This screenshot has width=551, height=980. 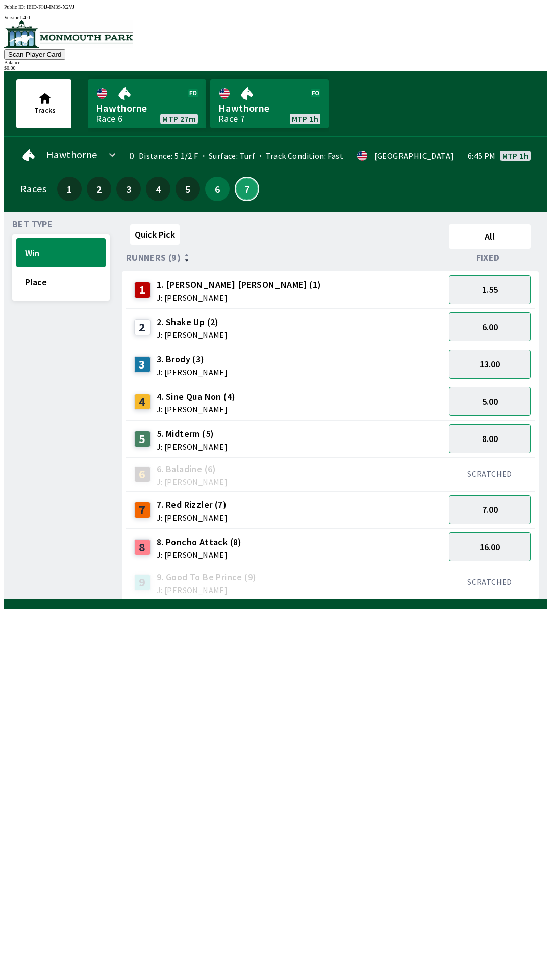 What do you see at coordinates (50, 7) in the screenshot?
I see `span: IEID-FI4J-IM3S-X2VJ` at bounding box center [50, 7].